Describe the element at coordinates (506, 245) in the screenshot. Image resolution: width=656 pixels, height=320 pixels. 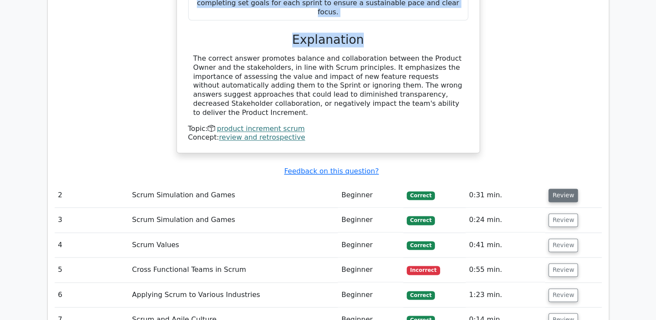
I see `td: 0:41 min.` at that location.